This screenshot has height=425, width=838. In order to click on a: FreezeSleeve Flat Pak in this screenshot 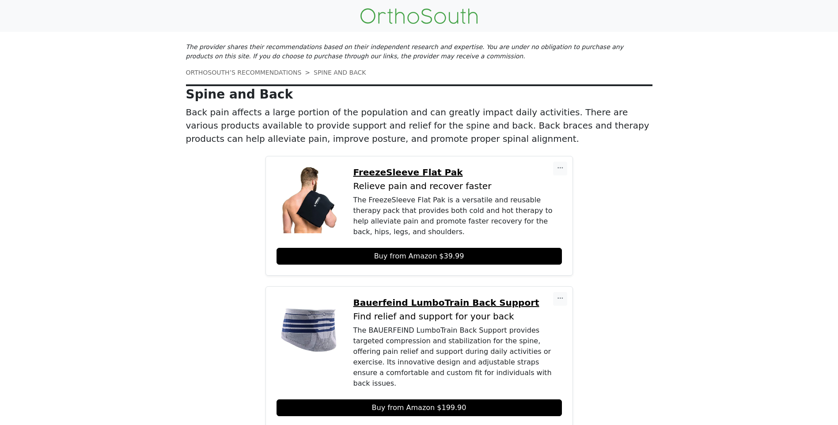, I will do `click(458, 172)`.